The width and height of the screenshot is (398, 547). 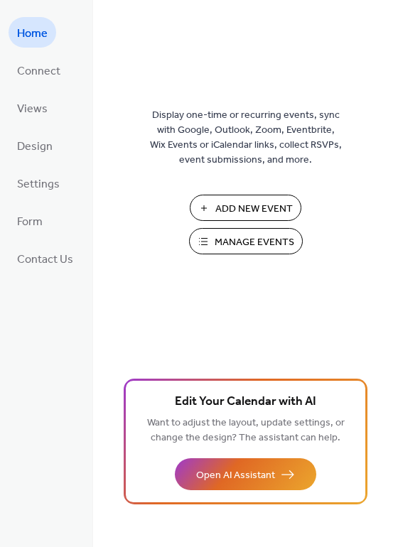 I want to click on span: Add New Event, so click(x=253, y=209).